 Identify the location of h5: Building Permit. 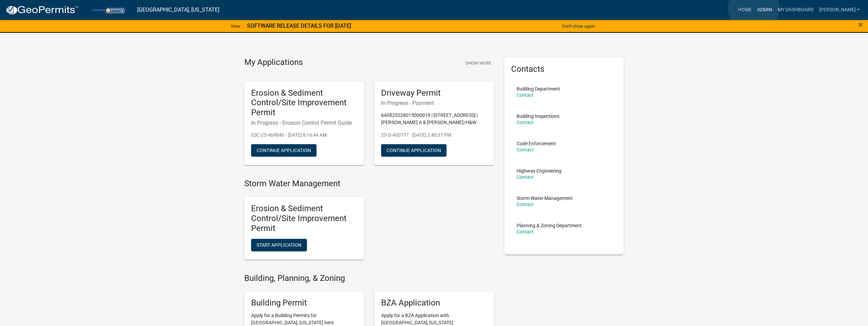
(304, 303).